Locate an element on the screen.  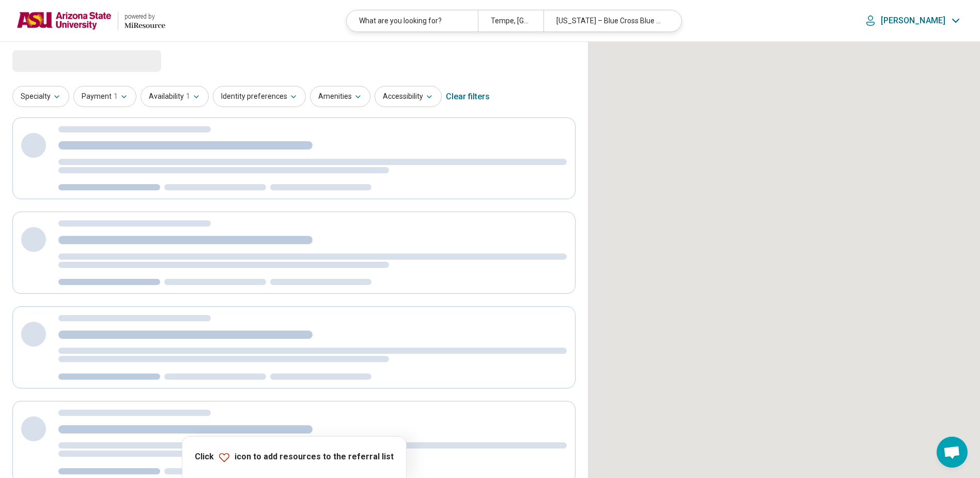
button: Accessibility is located at coordinates (408, 96).